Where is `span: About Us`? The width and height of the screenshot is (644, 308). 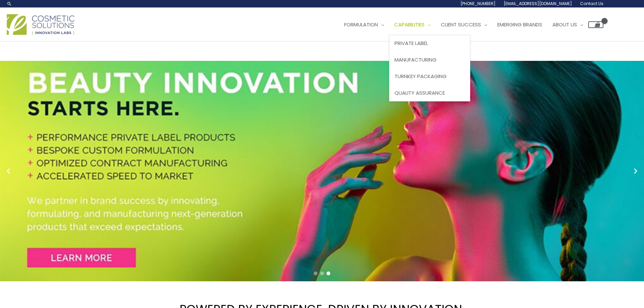
span: About Us is located at coordinates (564, 24).